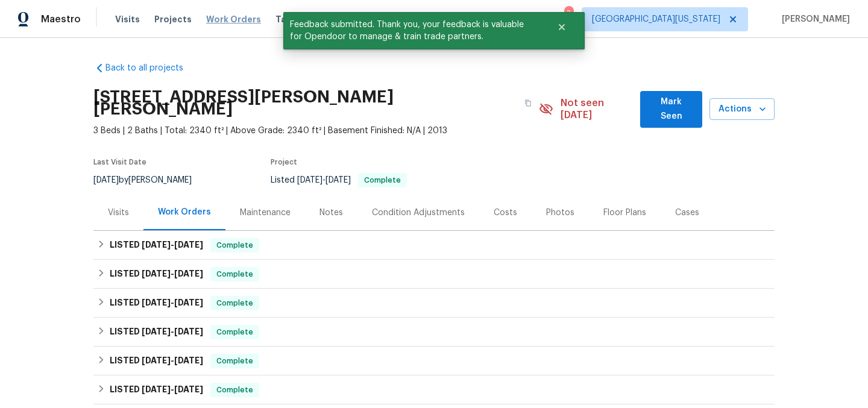 The height and width of the screenshot is (408, 868). I want to click on span: Tasks, so click(288, 20).